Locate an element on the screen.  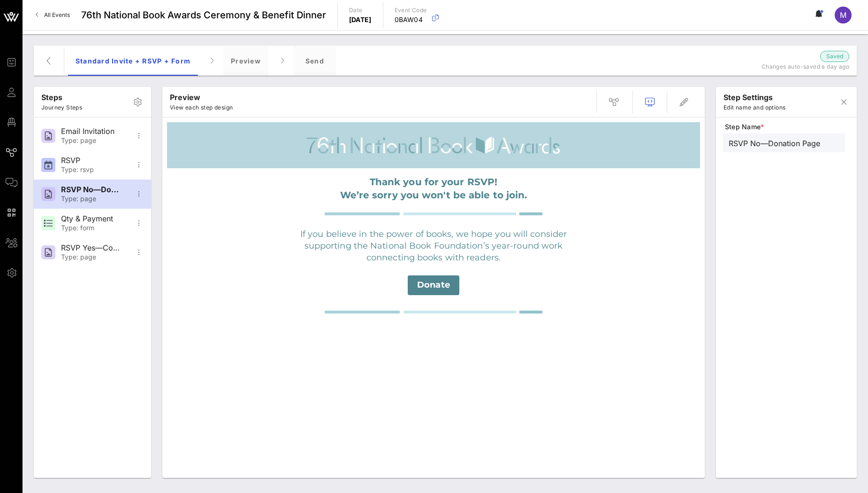
span: Step Name is located at coordinates (785, 127).